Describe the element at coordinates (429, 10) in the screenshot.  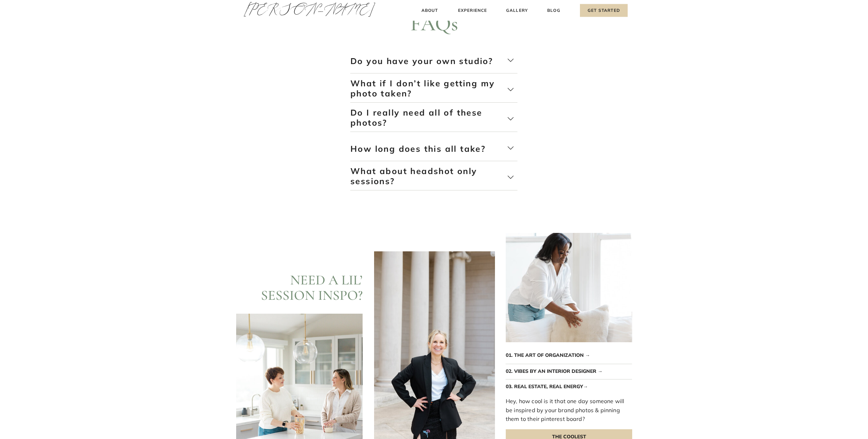
I see `a: About` at that location.